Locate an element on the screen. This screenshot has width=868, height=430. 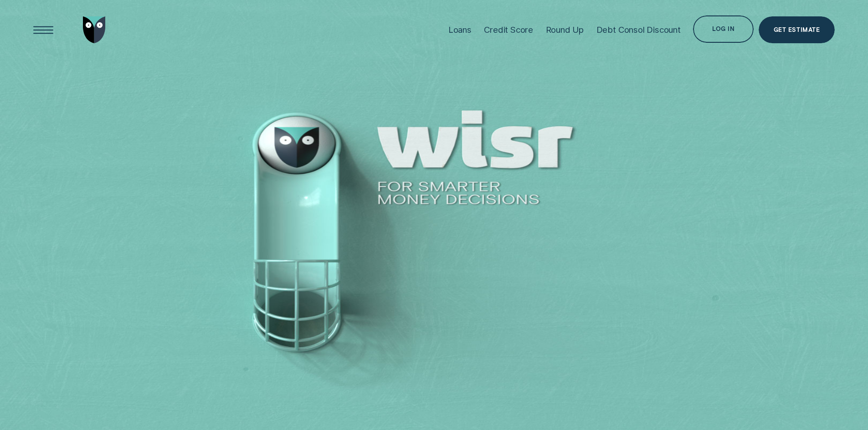
div: Round Up is located at coordinates (565, 30).